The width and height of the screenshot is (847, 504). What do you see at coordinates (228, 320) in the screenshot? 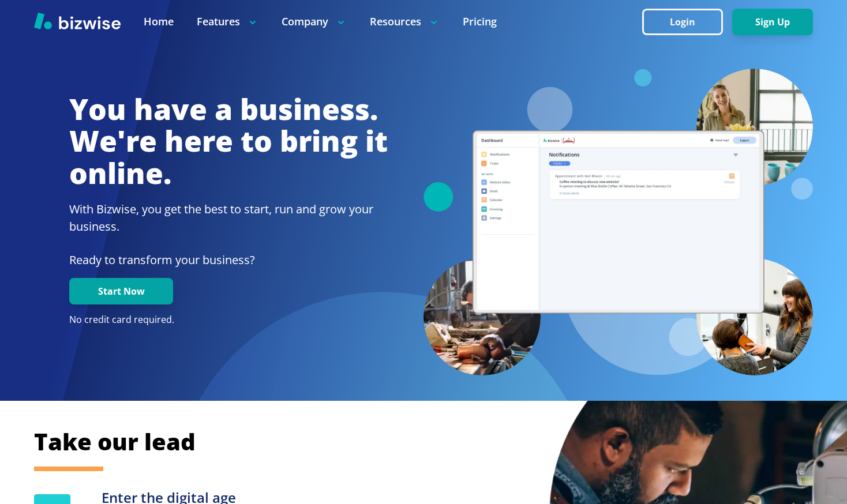
I see `p: No credit card required.` at bounding box center [228, 320].